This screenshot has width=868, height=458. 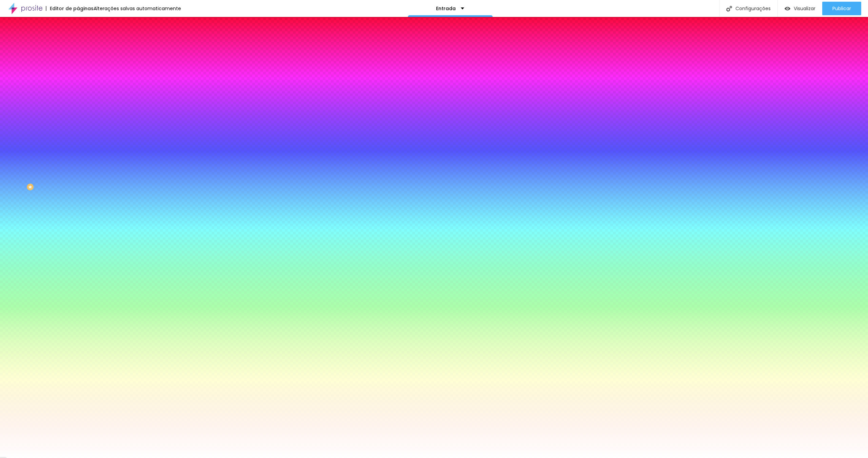 What do you see at coordinates (787, 9) in the screenshot?
I see `img: view-1.svg` at bounding box center [787, 9].